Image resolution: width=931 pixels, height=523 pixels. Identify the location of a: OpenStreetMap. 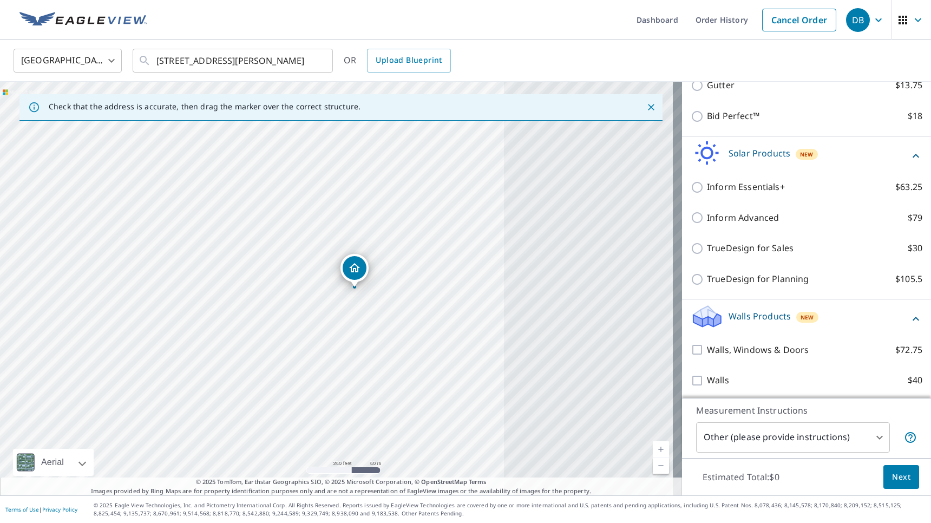
(444, 481).